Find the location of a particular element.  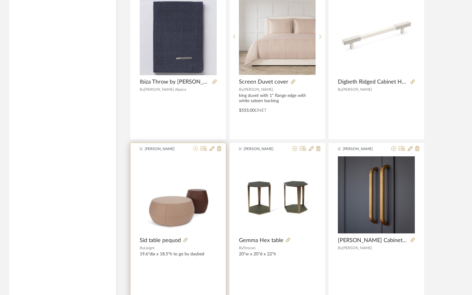

span: Sid table pequod is located at coordinates (160, 240).